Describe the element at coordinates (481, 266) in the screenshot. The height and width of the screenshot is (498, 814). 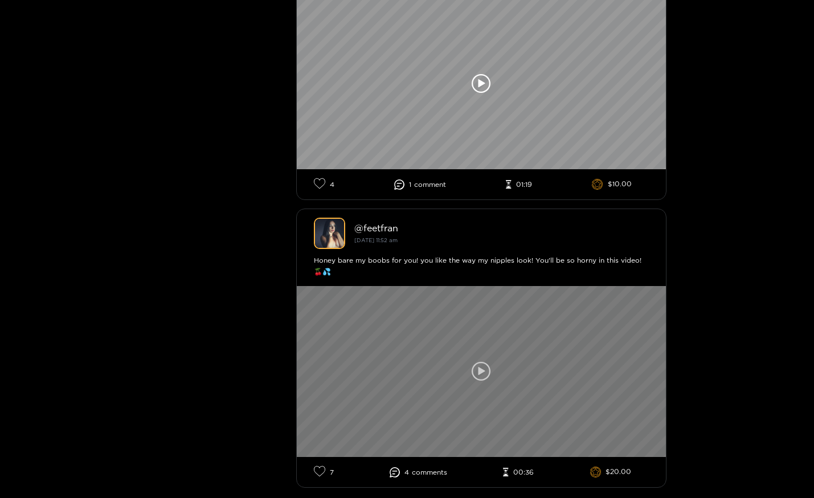
I see `div: Honey bare my boobs for you! you like the way my nipples look! You'll be so horny in this video! 🍒💦` at that location.